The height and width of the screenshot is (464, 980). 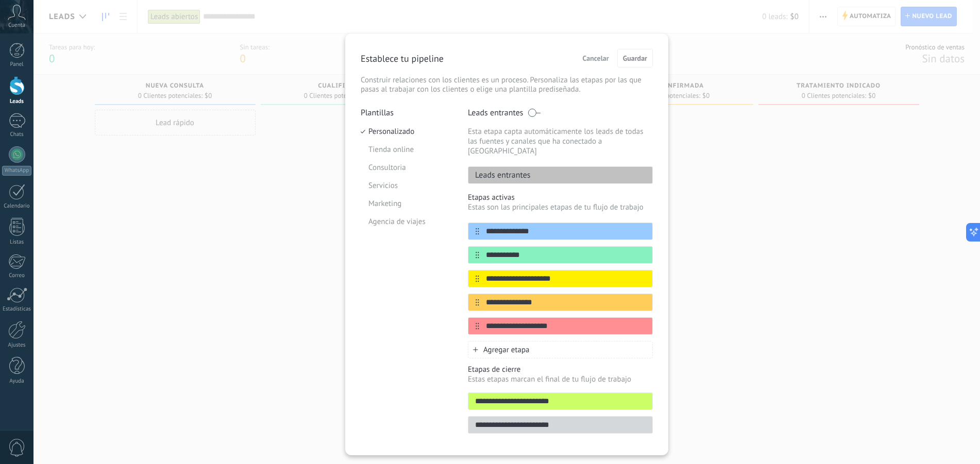 What do you see at coordinates (17, 206) in the screenshot?
I see `div: Calendario` at bounding box center [17, 206].